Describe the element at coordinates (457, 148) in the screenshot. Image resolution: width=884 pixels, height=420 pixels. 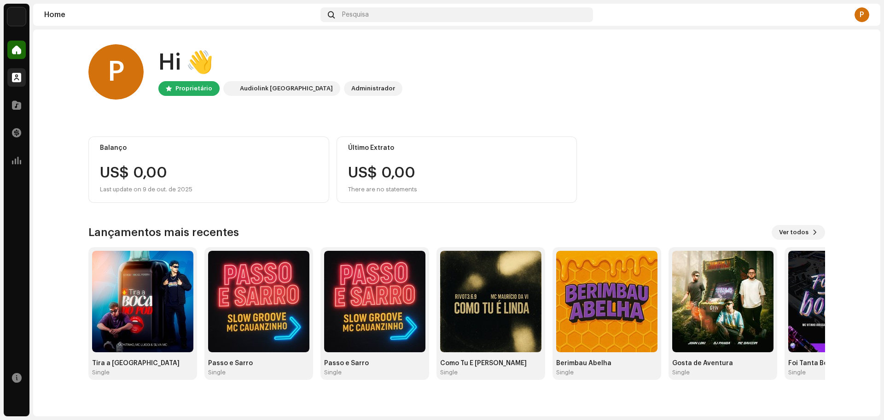
I see `div: Último Extrato` at that location.